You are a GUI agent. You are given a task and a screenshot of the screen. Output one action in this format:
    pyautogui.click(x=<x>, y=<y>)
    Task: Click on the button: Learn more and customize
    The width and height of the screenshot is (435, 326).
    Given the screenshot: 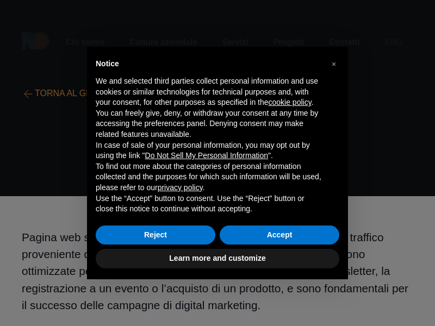 What is the action you would take?
    pyautogui.click(x=218, y=259)
    